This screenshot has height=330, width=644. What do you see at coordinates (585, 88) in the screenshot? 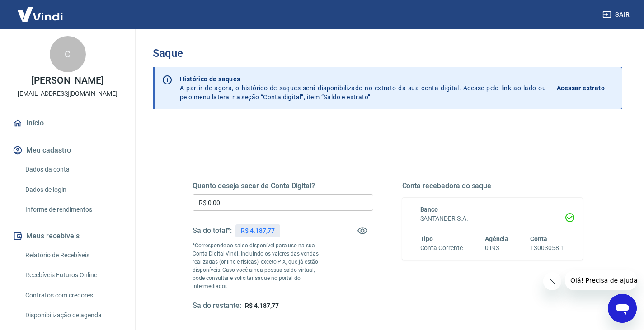
I see `a: Acessar extrato` at bounding box center [585, 88].